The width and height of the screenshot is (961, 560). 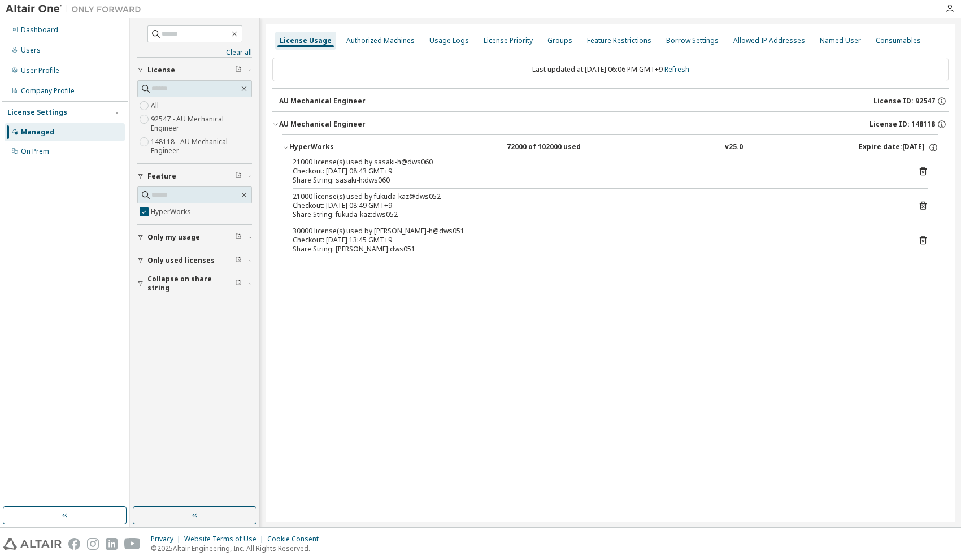 What do you see at coordinates (37, 112) in the screenshot?
I see `div: License Settings` at bounding box center [37, 112].